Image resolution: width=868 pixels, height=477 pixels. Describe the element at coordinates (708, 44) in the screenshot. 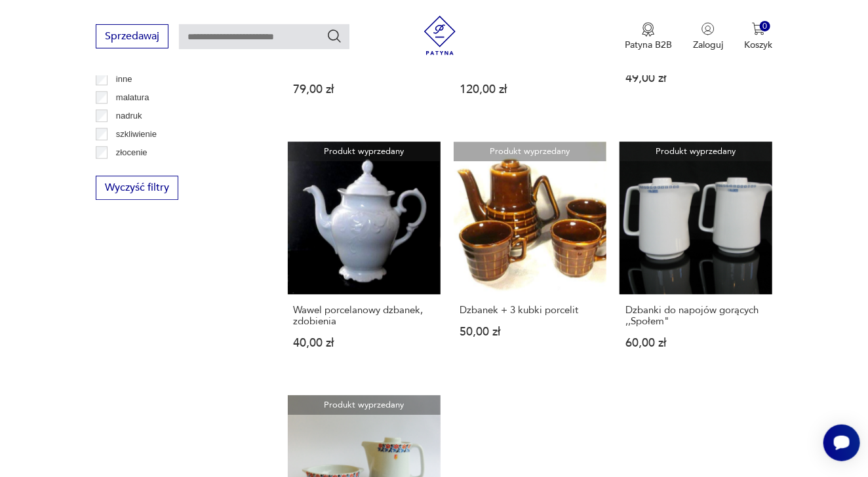

I see `p: Zaloguj` at that location.